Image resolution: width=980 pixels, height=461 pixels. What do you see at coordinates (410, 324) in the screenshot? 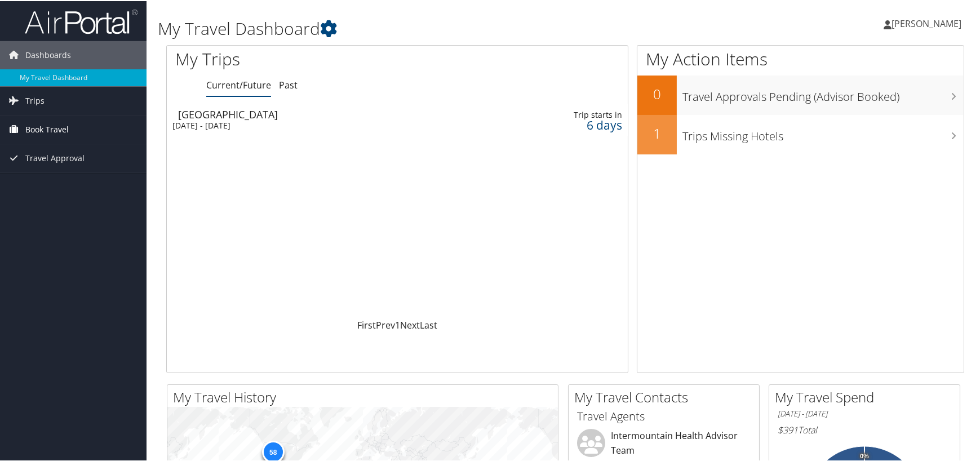
I see `a: Next` at bounding box center [410, 324].